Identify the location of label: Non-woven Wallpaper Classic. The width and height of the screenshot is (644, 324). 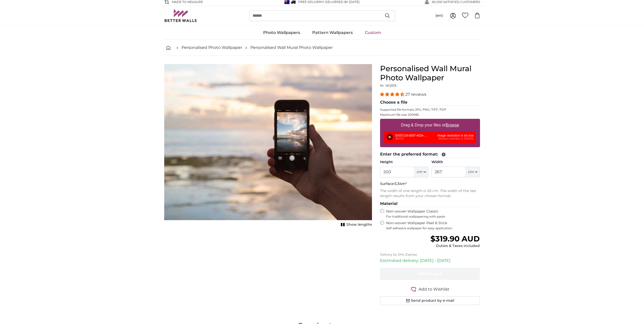
(433, 214).